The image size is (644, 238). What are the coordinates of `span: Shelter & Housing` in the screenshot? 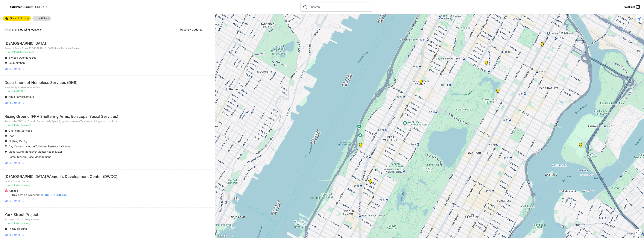 It's located at (19, 19).